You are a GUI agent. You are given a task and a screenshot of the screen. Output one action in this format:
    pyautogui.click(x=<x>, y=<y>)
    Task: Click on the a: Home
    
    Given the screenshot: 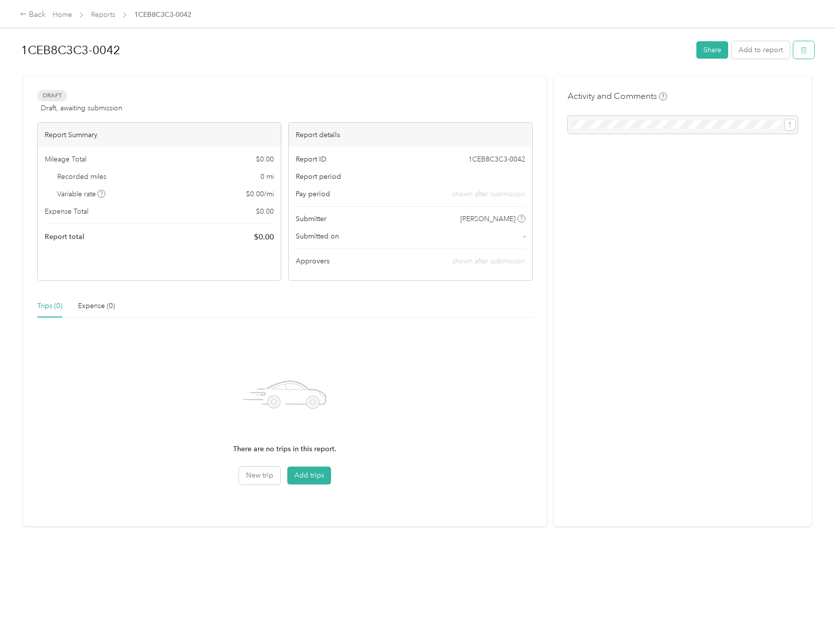 What is the action you would take?
    pyautogui.click(x=62, y=15)
    